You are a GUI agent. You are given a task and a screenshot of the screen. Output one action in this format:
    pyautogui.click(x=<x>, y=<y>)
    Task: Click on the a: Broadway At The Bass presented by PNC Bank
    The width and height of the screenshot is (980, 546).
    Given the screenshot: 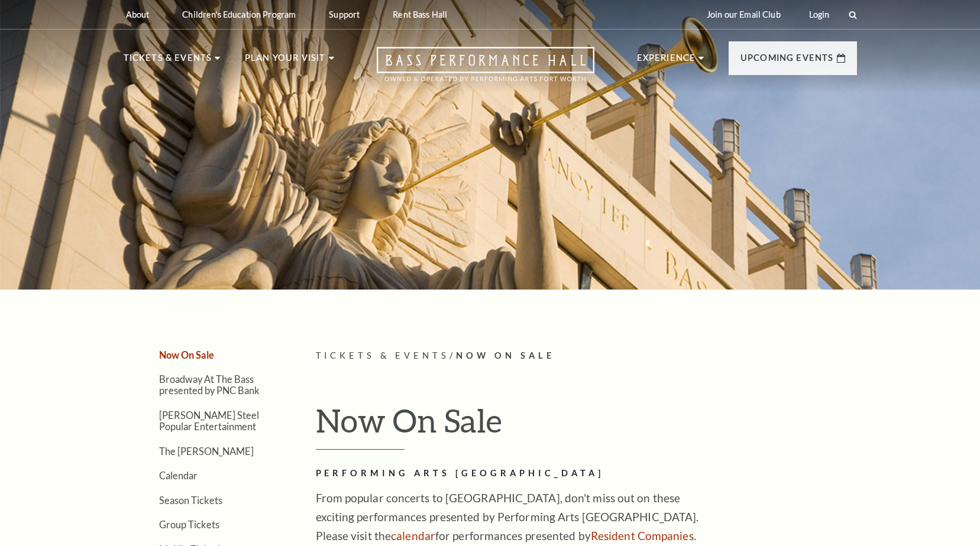 What is the action you would take?
    pyautogui.click(x=209, y=385)
    